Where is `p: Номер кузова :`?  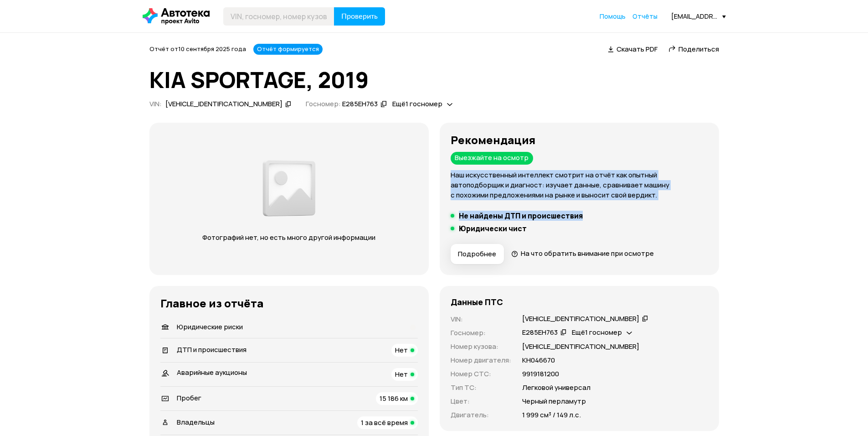
p: Номер кузова : is located at coordinates (480, 346).